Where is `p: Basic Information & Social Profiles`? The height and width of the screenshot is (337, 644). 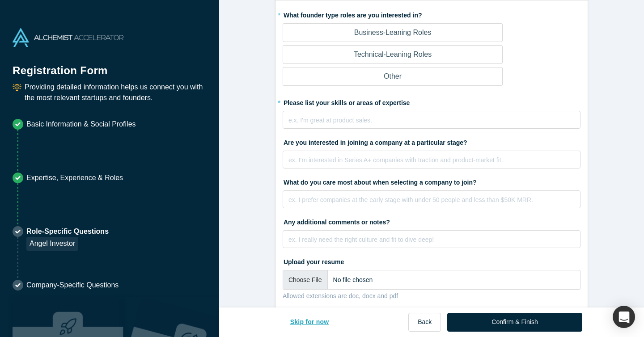
p: Basic Information & Social Profiles is located at coordinates (81, 124).